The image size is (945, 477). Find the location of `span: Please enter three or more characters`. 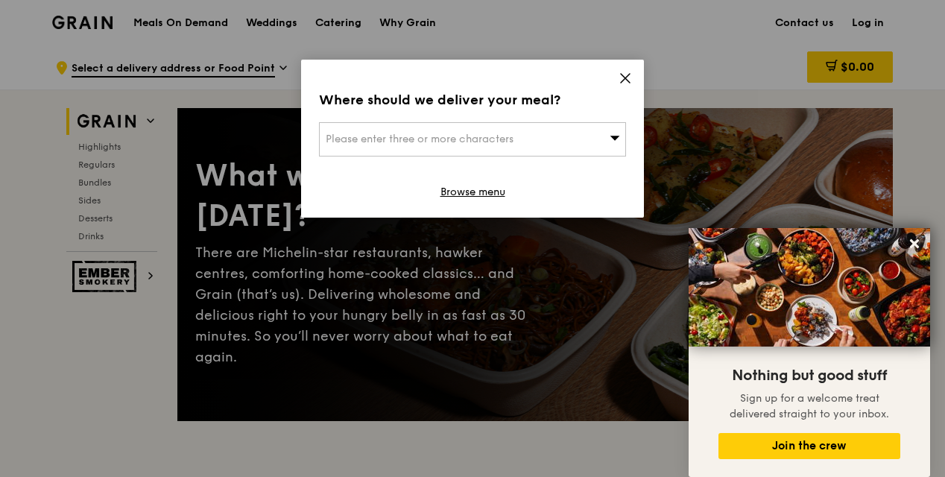

span: Please enter three or more characters is located at coordinates (420, 139).